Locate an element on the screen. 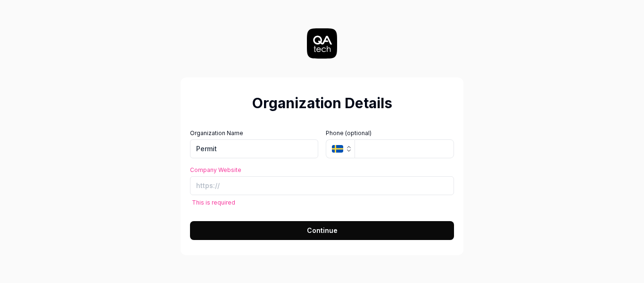  button: Continue is located at coordinates (322, 230).